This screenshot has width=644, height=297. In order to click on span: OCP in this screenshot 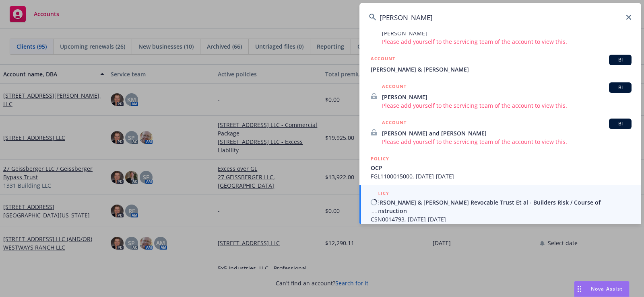, I will do `click(501, 168)`.